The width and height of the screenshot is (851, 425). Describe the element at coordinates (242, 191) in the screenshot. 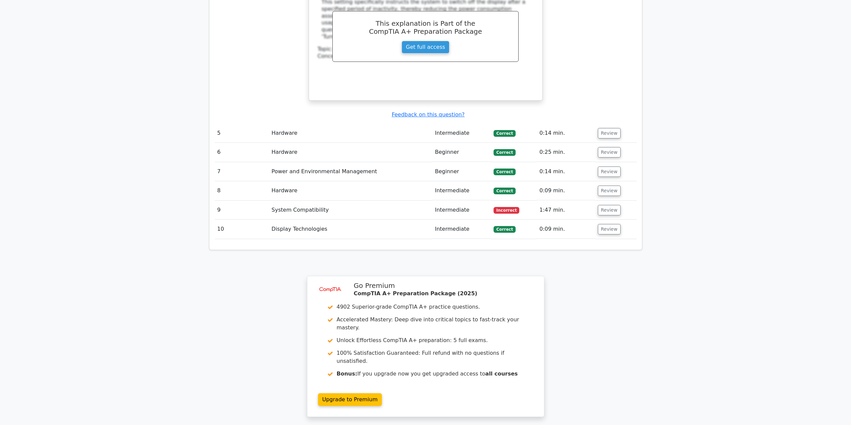

I see `td: 8` at that location.